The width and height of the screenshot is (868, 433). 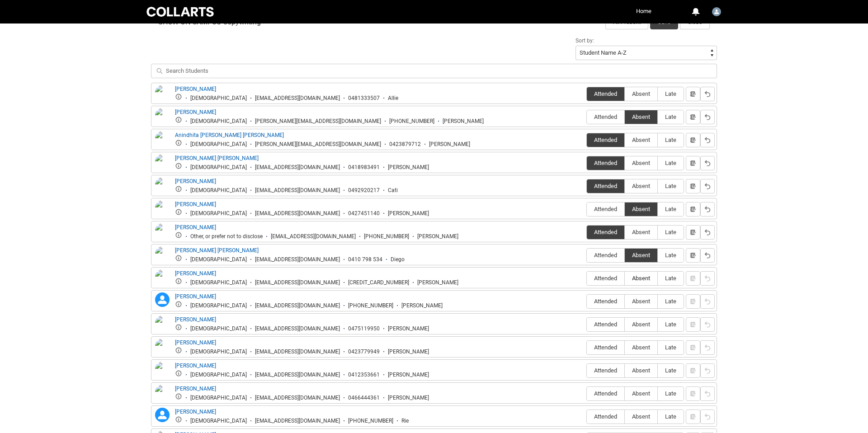 I want to click on div: 0410 798 534, so click(x=365, y=260).